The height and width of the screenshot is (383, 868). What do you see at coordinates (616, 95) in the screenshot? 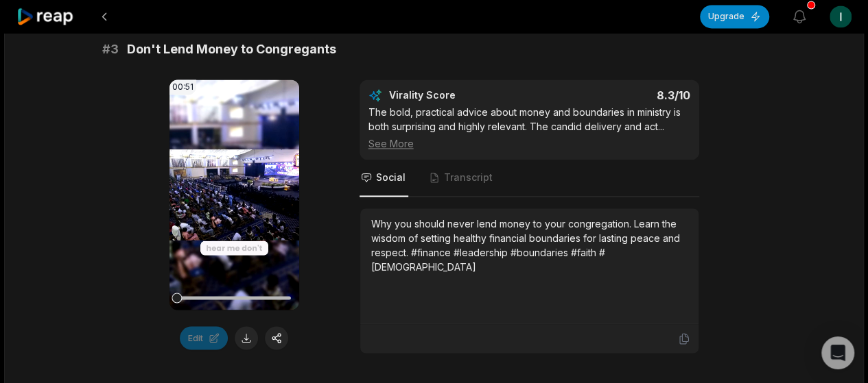
I see `div: 8.3 /10` at bounding box center [616, 95].